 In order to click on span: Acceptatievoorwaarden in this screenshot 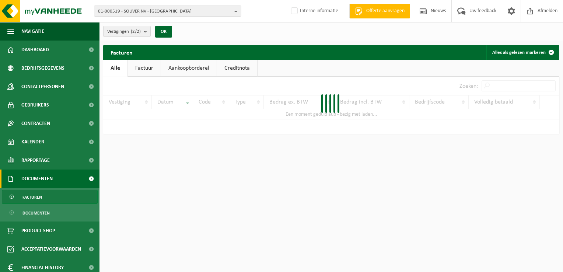, I will do `click(51, 249)`.